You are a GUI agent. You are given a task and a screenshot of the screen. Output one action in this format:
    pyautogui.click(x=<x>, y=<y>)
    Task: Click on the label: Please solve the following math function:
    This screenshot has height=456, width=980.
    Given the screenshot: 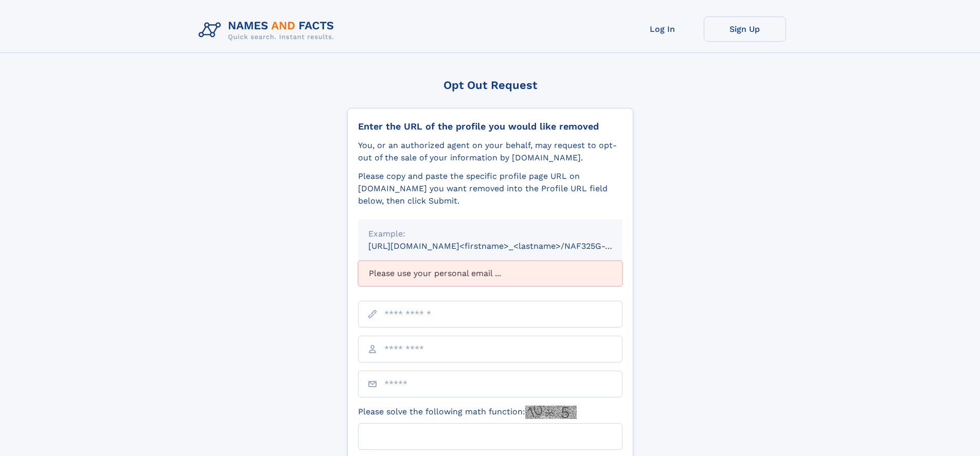 What is the action you would take?
    pyautogui.click(x=467, y=412)
    